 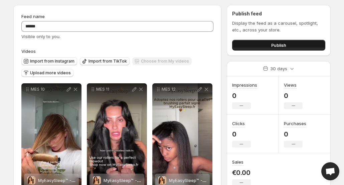 I want to click on p: €0.00, so click(x=241, y=172).